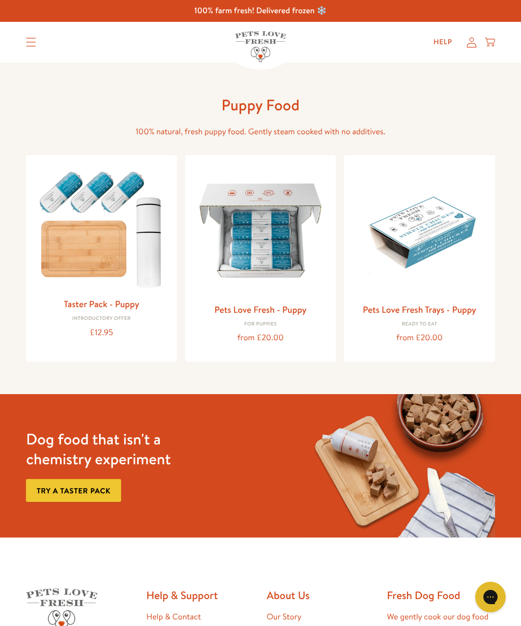 Image resolution: width=521 pixels, height=626 pixels. What do you see at coordinates (440, 595) in the screenshot?
I see `h2: Fresh Dog Food` at bounding box center [440, 595].